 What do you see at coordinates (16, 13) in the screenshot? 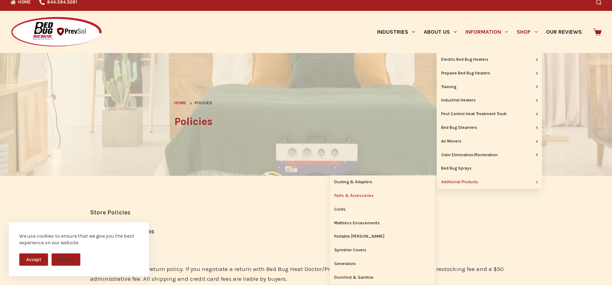
I see `button: Open LiveChat chat widget` at bounding box center [16, 13].